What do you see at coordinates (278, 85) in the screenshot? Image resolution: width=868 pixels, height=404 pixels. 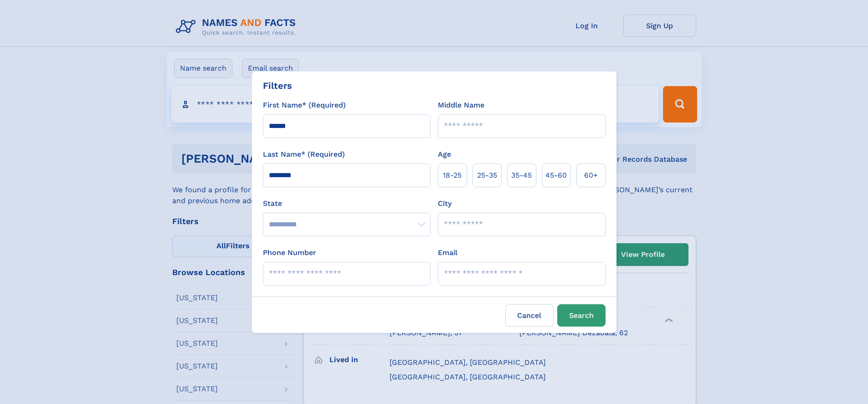 I see `div: Filters` at bounding box center [278, 85].